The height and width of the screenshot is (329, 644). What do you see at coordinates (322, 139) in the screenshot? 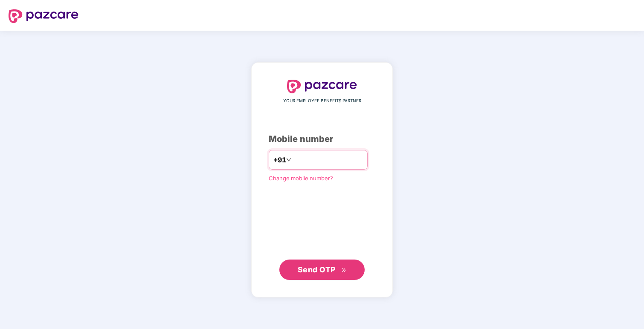
I see `div: Mobile number` at bounding box center [322, 139].